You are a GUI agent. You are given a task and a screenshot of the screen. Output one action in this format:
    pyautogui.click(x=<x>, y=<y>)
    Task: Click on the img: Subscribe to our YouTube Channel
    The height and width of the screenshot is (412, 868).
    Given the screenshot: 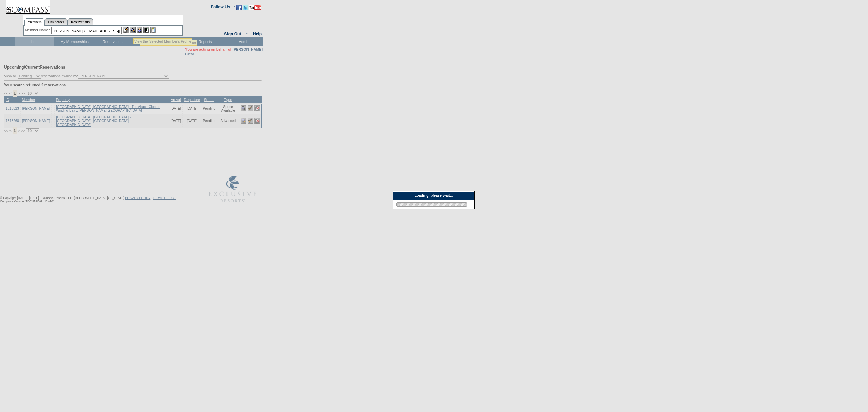 What is the action you would take?
    pyautogui.click(x=255, y=7)
    